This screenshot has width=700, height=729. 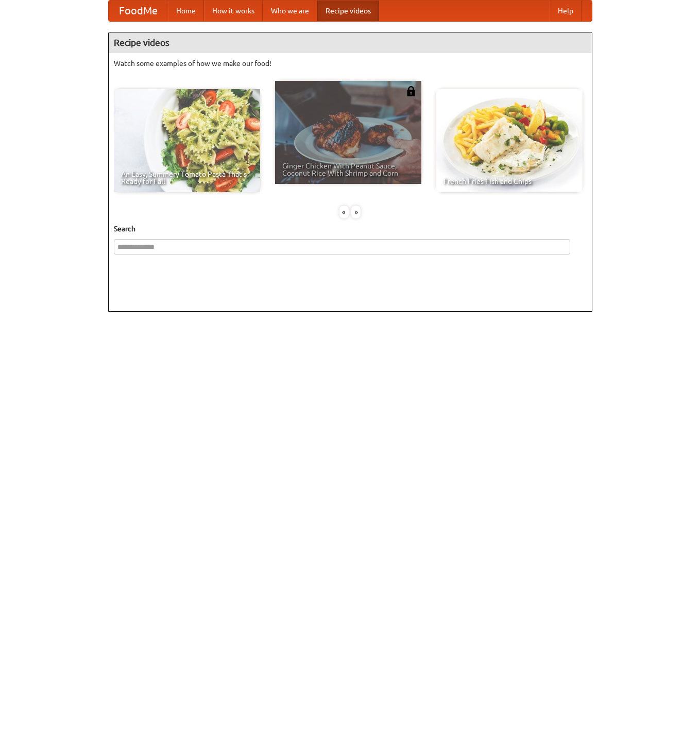 I want to click on a: French Fries Fish and Chips, so click(x=509, y=141).